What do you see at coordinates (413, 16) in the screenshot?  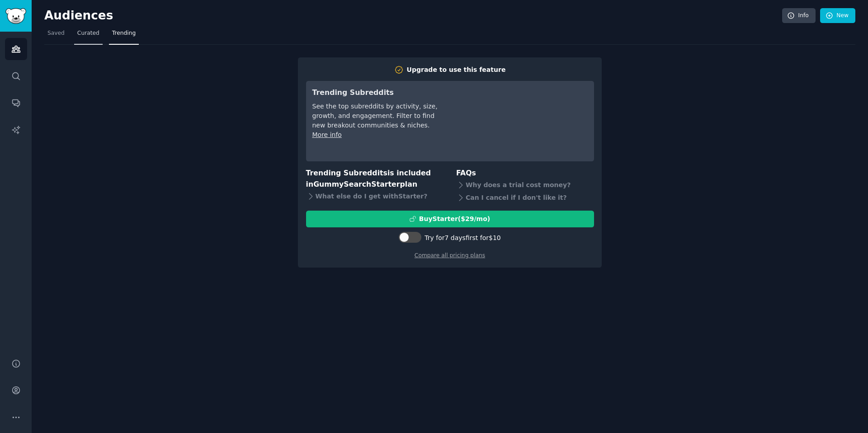 I see `h2: Audiences` at bounding box center [413, 16].